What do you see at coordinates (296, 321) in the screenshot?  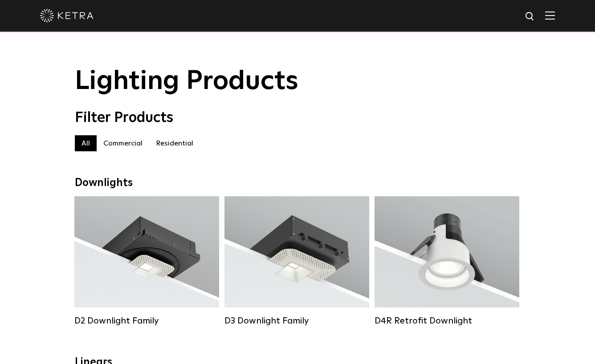 I see `div: D3 Downlight Family` at bounding box center [296, 321].